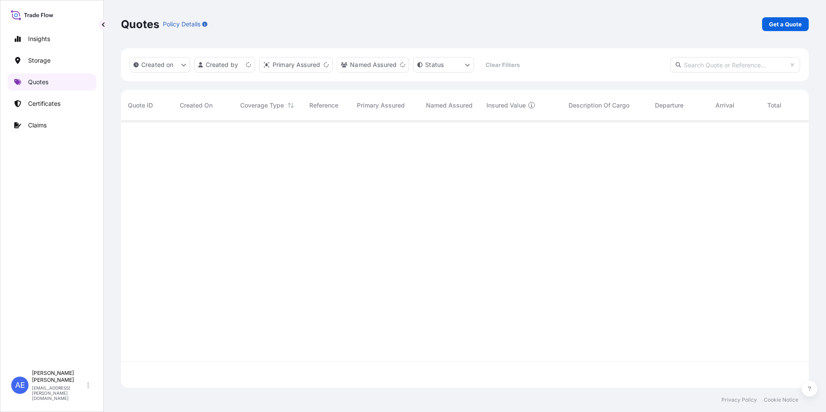 This screenshot has height=412, width=826. Describe the element at coordinates (157, 65) in the screenshot. I see `p: Created on` at that location.